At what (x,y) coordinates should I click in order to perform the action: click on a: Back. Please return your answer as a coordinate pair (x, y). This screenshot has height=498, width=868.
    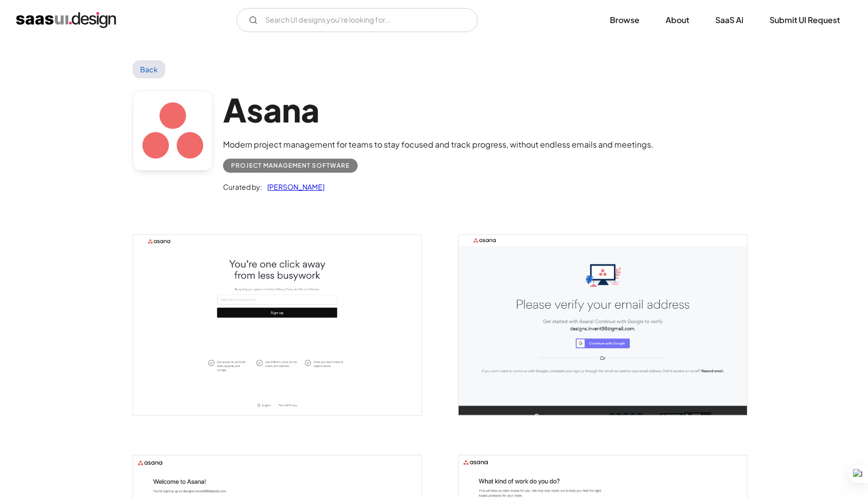
    Looking at the image, I should click on (149, 70).